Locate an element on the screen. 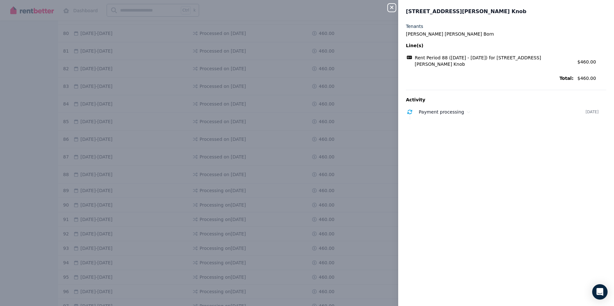  div: Open Intercom Messenger is located at coordinates (599, 292).